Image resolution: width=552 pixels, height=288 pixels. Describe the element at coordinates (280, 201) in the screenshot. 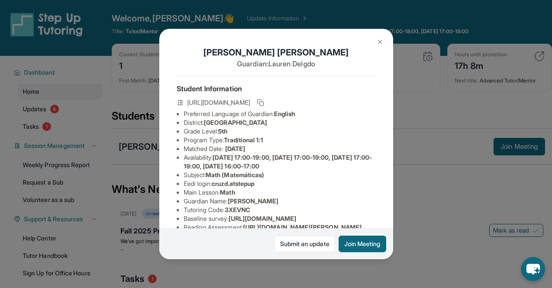

I see `li: Guardian Name :` at that location.